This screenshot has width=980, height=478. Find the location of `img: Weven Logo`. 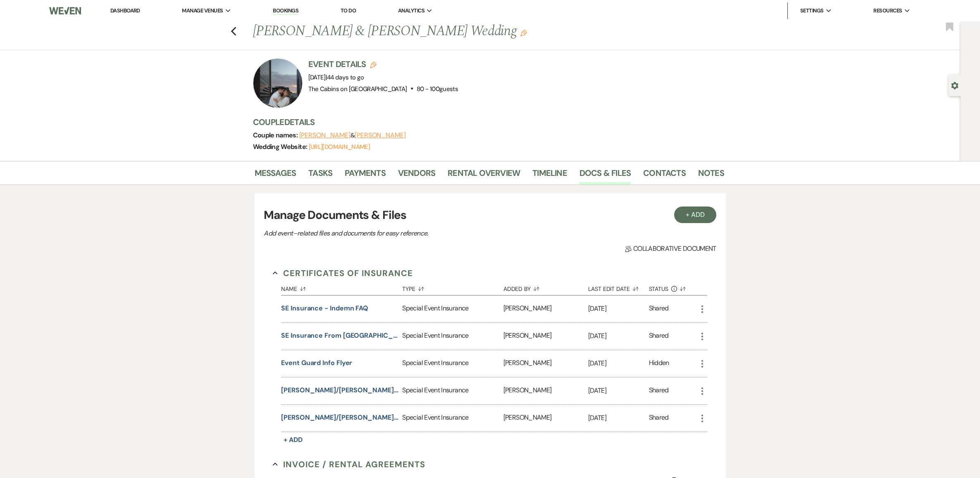

img: Weven Logo is located at coordinates (65, 11).